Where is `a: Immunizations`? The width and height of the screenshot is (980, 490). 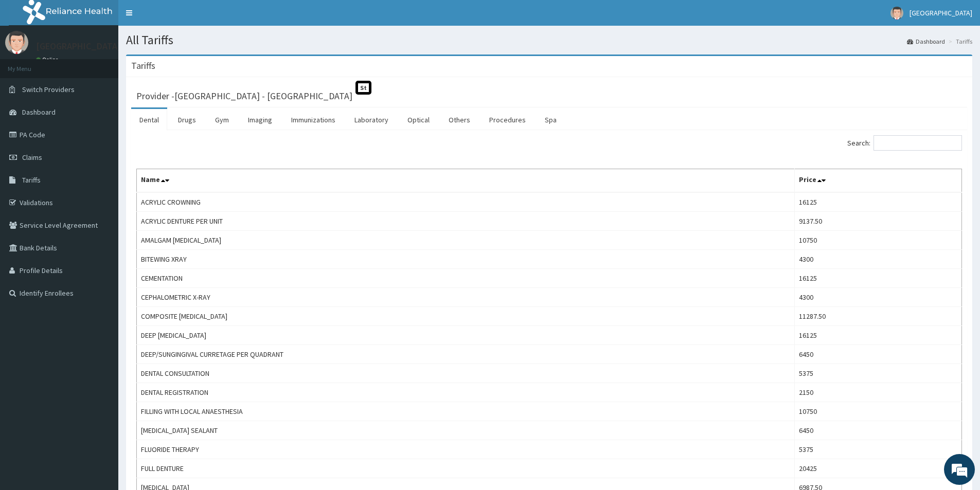
a: Immunizations is located at coordinates (313, 120).